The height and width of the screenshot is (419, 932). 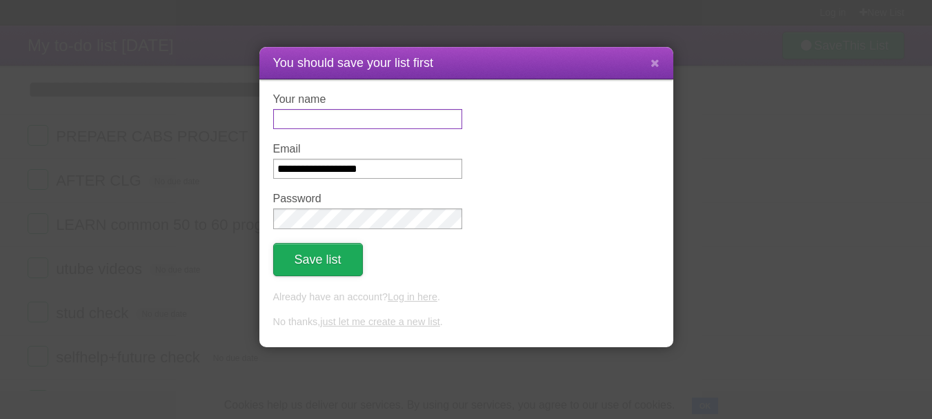 I want to click on a: just let me create a new list, so click(x=380, y=322).